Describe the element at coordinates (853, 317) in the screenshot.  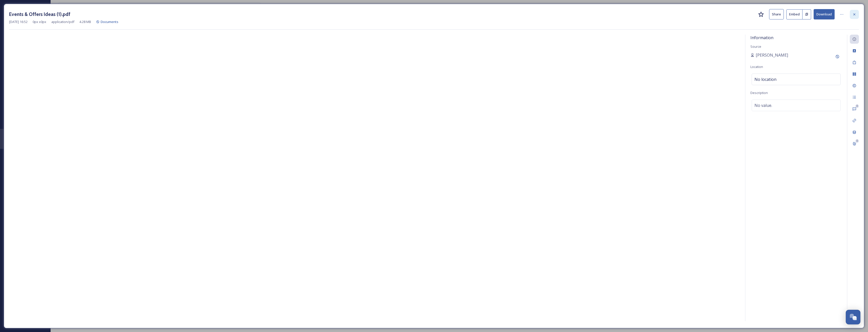
I see `button: Open Chat` at that location.